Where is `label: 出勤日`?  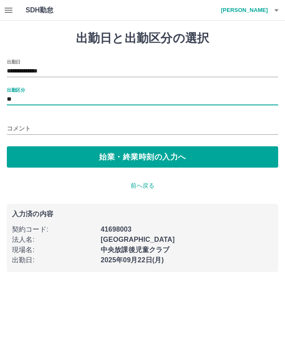
label: 出勤日 is located at coordinates (14, 61).